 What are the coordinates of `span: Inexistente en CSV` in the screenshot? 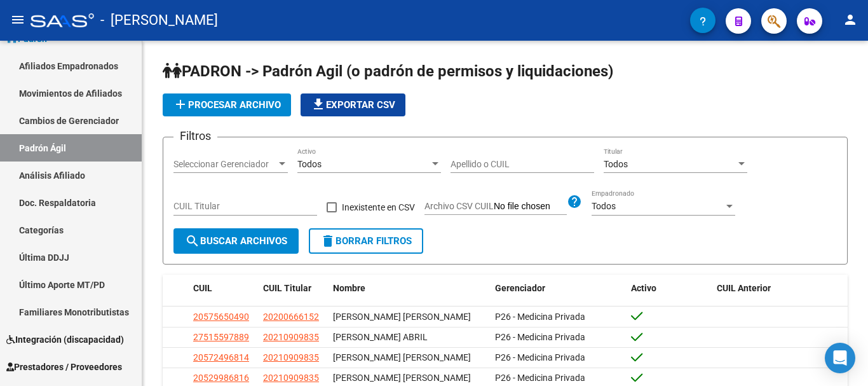 It's located at (378, 207).